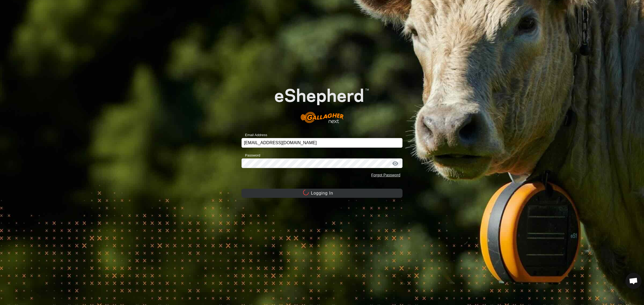 This screenshot has height=305, width=644. I want to click on img: E-shepherd Logo, so click(322, 103).